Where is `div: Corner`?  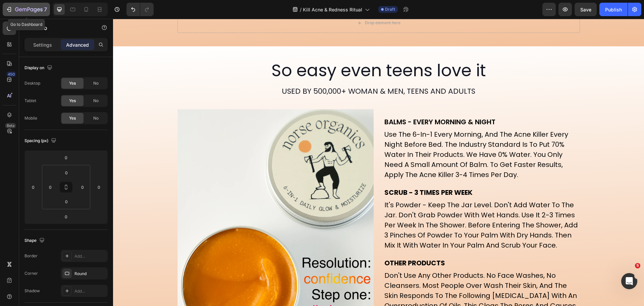 div: Corner is located at coordinates (31, 273).